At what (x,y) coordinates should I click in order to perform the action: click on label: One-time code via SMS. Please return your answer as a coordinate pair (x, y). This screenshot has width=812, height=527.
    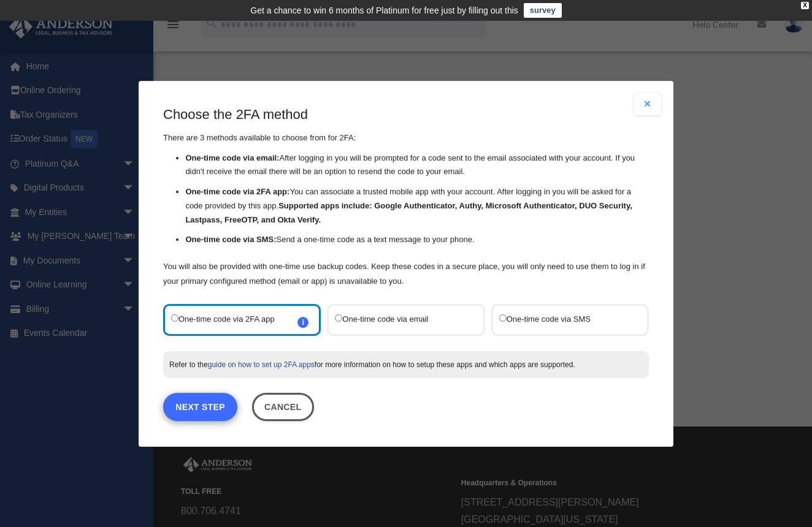
    Looking at the image, I should click on (563, 319).